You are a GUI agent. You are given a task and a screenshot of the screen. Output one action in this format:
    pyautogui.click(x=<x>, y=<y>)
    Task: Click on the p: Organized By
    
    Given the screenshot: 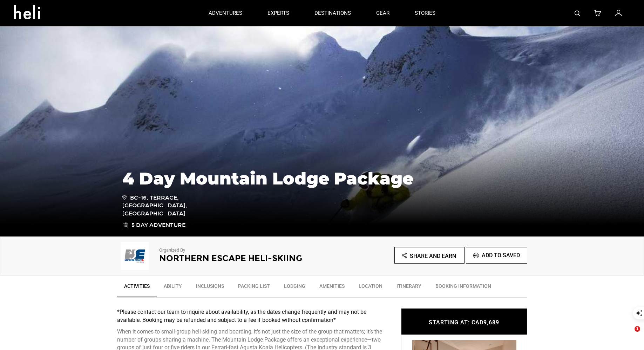 What is the action you would take?
    pyautogui.click(x=231, y=250)
    